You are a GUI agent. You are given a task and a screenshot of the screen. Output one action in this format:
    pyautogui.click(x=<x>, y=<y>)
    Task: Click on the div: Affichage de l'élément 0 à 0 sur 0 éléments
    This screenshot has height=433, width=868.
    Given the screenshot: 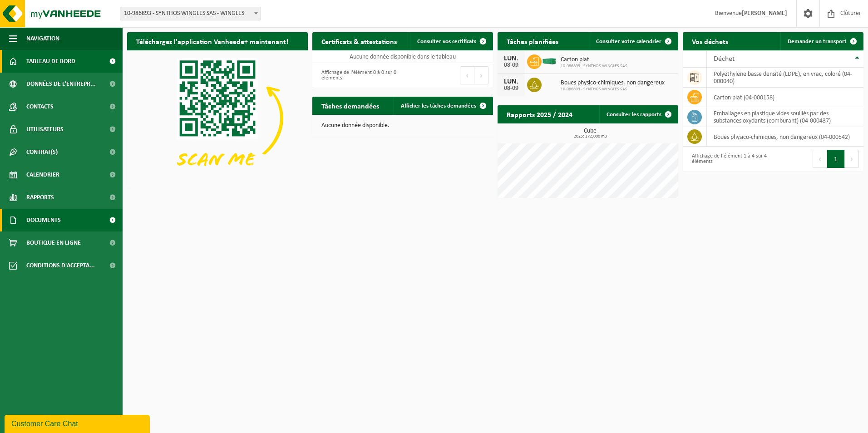 What is the action you would take?
    pyautogui.click(x=357, y=76)
    